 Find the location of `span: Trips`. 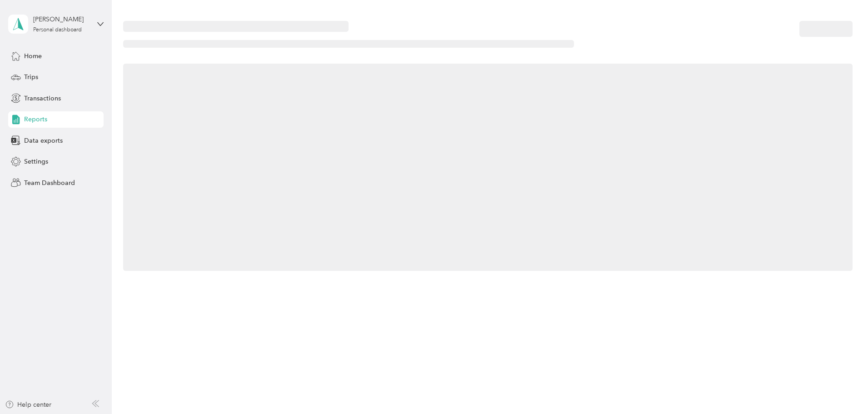

span: Trips is located at coordinates (31, 77).